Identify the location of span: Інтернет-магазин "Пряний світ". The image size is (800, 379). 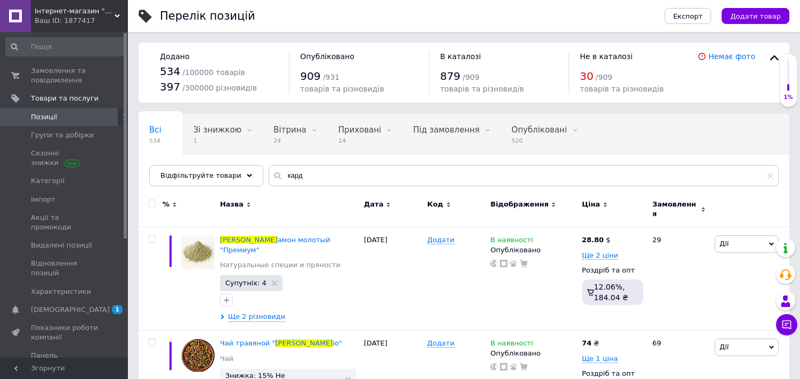
(75, 11).